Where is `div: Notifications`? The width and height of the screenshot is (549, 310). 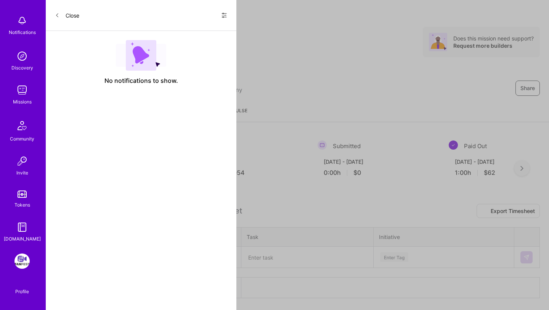
div: Notifications is located at coordinates (22, 32).